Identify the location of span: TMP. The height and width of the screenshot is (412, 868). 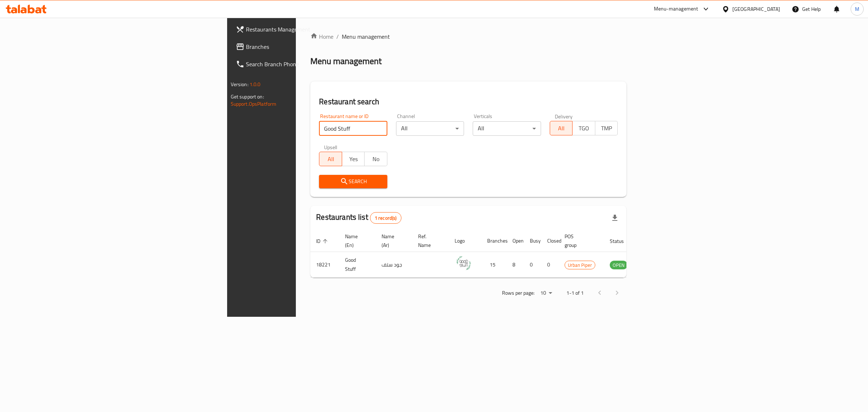
(607, 128).